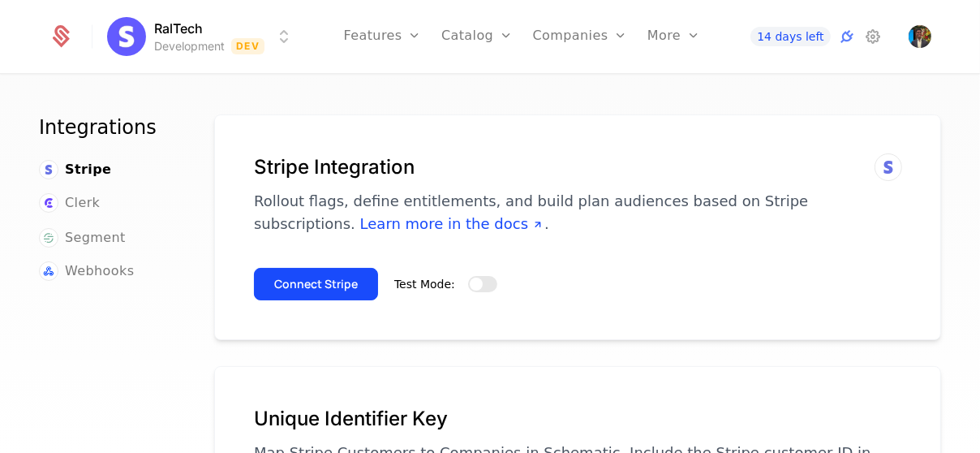  Describe the element at coordinates (88, 170) in the screenshot. I see `span: Stripe` at that location.